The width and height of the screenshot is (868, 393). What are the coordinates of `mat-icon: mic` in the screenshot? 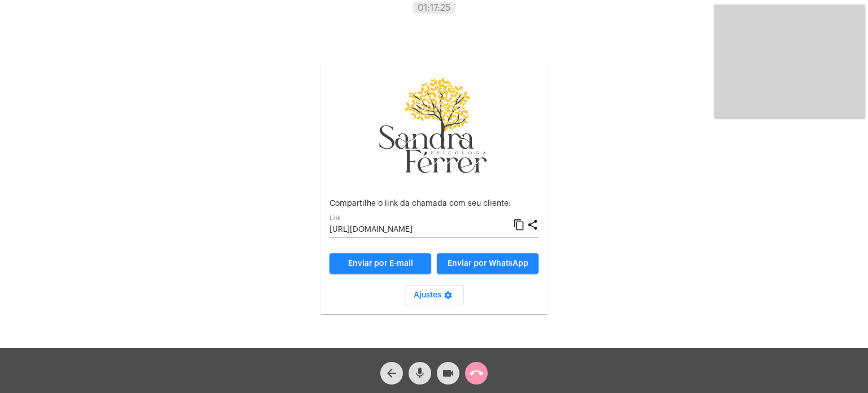 It's located at (420, 373).